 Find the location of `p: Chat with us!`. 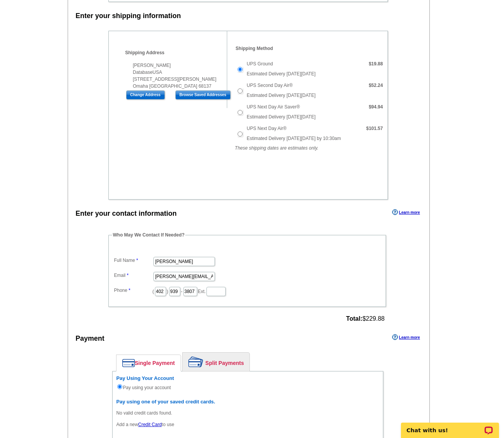

p: Chat with us! is located at coordinates (49, 17).